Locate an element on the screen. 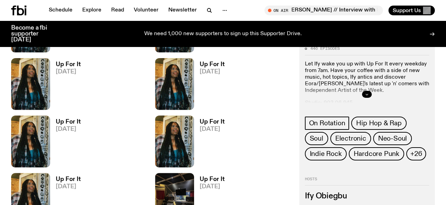 The image size is (446, 205). span: On Rotation is located at coordinates (327, 123).